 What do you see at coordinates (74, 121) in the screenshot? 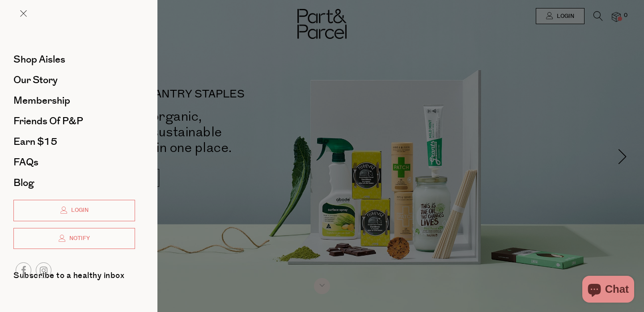
I see `a: Friends of P&P` at bounding box center [74, 121].